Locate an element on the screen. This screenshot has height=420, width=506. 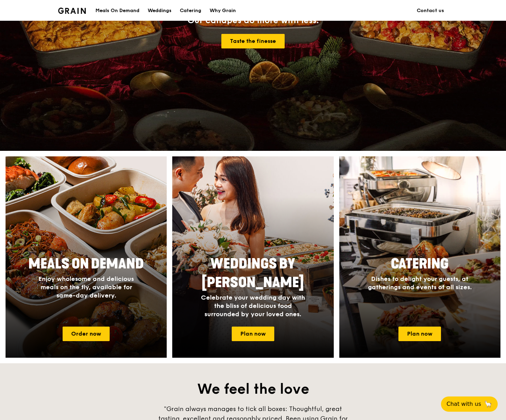
a: Order now is located at coordinates (86, 334).